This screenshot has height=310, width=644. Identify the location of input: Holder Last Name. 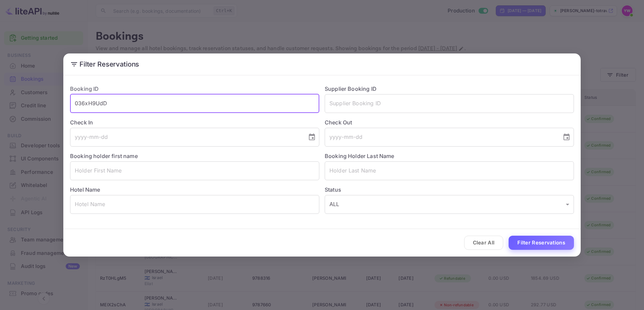
(449, 171).